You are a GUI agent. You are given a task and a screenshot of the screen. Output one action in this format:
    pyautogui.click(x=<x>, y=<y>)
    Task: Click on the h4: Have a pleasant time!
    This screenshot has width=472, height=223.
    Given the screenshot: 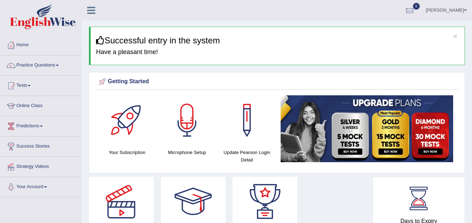 What is the action you would take?
    pyautogui.click(x=277, y=52)
    